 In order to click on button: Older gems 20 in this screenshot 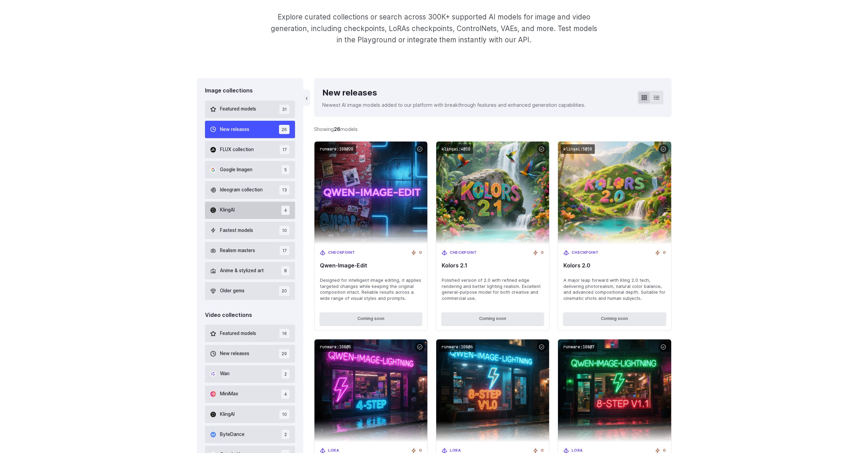, I will do `click(250, 291)`.